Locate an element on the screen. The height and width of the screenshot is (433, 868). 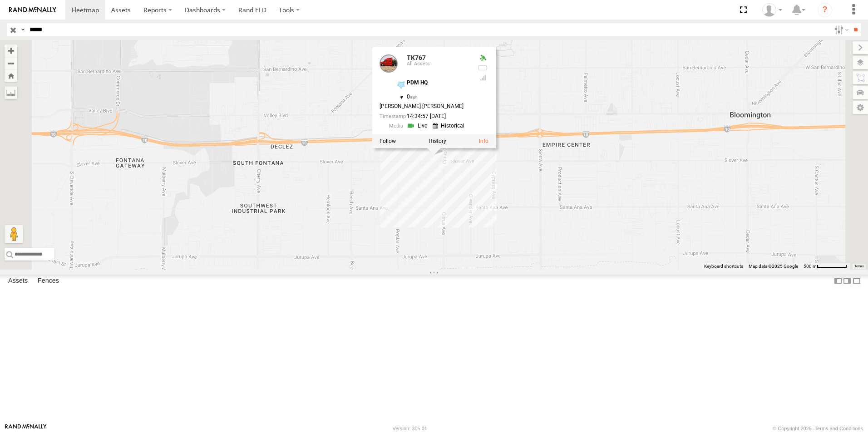
a: Terms and Conditions is located at coordinates (839, 428).